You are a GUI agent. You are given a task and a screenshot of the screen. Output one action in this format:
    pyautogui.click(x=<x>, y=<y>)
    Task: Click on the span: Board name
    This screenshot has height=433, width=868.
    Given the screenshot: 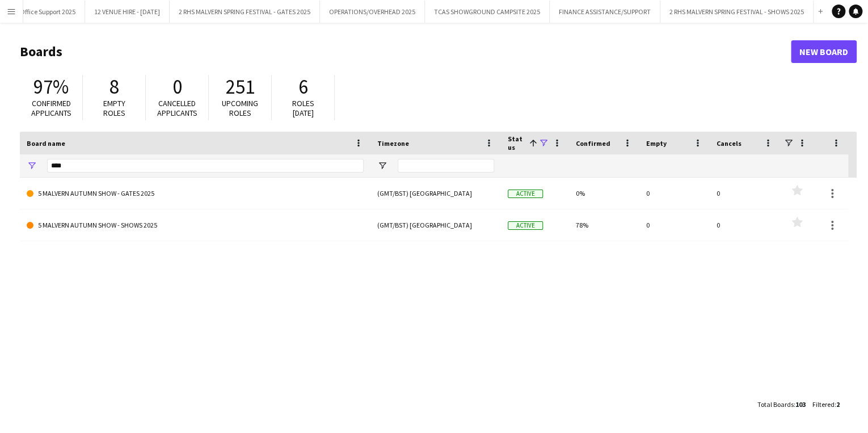 What is the action you would take?
    pyautogui.click(x=46, y=143)
    